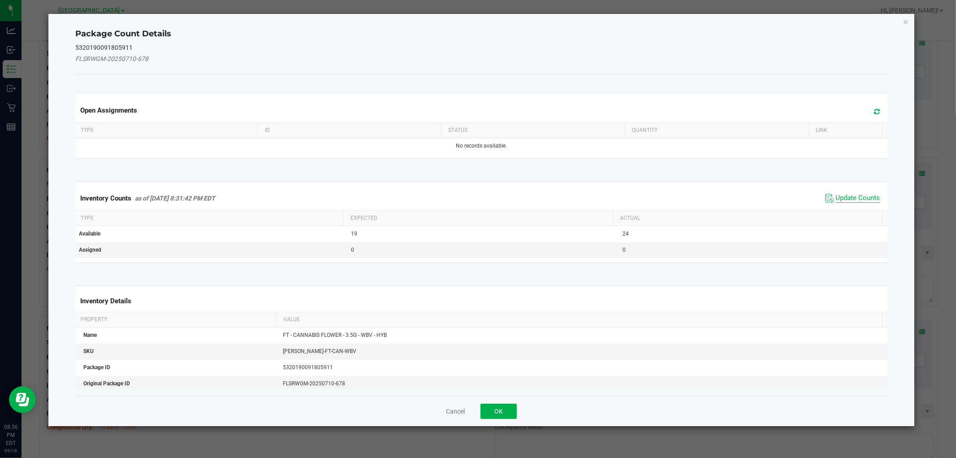 Image resolution: width=956 pixels, height=458 pixels. Describe the element at coordinates (626, 234) in the screenshot. I see `span: 24` at that location.